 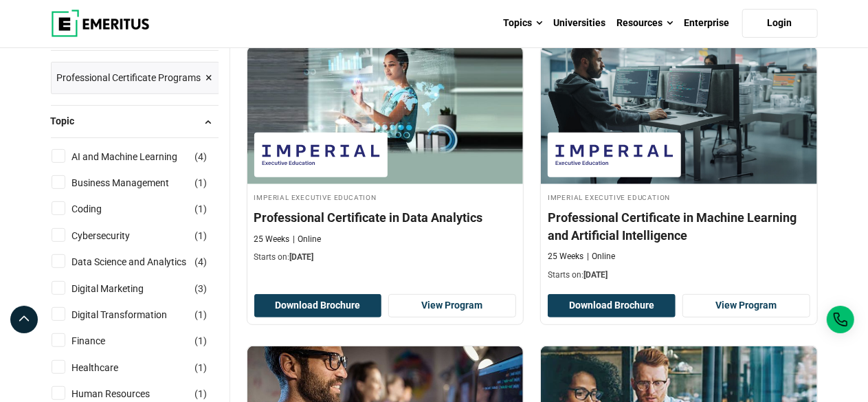 What do you see at coordinates (129, 78) in the screenshot?
I see `span: Professional Certificate Programs` at bounding box center [129, 78].